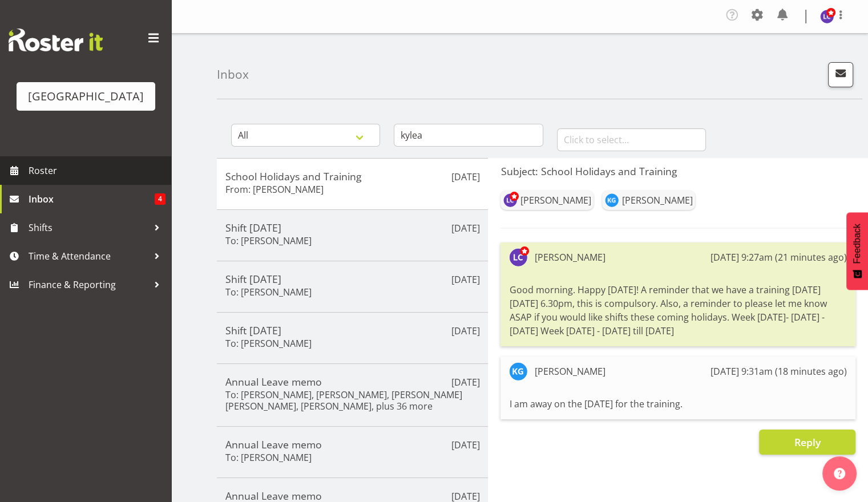 The height and width of the screenshot is (502, 868). What do you see at coordinates (468, 135) in the screenshot?
I see `input: Search` at bounding box center [468, 135].